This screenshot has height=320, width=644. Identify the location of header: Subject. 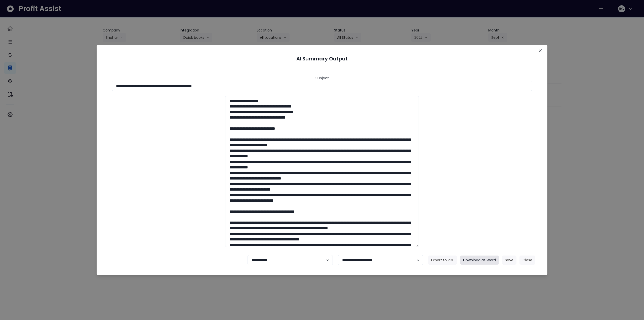
(322, 78).